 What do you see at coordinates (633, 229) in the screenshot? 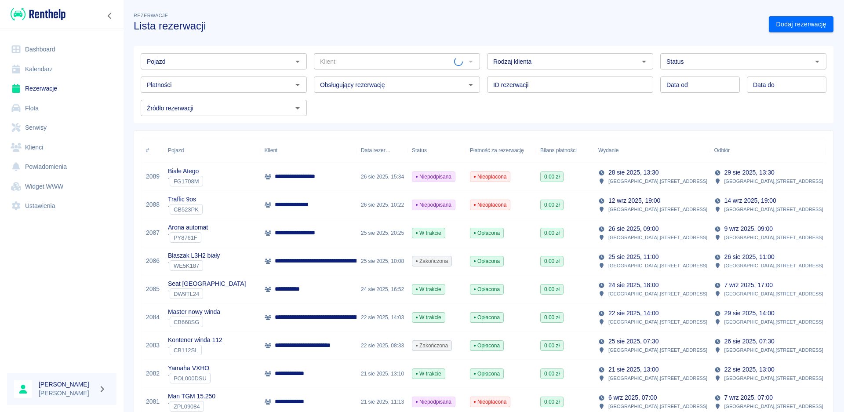
I see `p: 26 sie 2025, 09:00` at bounding box center [633, 229].